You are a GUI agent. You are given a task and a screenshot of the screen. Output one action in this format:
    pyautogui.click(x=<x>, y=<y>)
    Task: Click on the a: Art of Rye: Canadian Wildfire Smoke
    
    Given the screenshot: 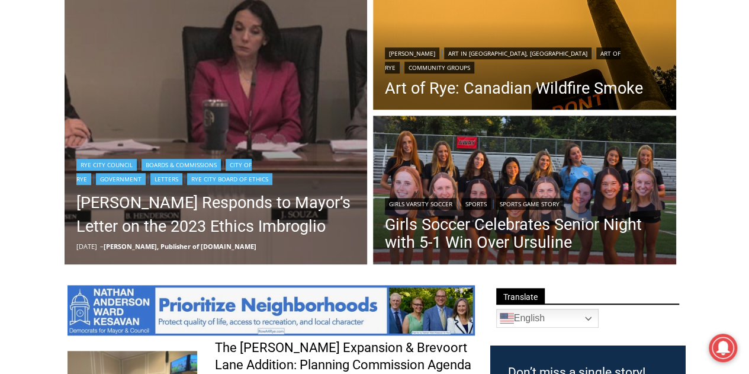 What is the action you would take?
    pyautogui.click(x=525, y=88)
    